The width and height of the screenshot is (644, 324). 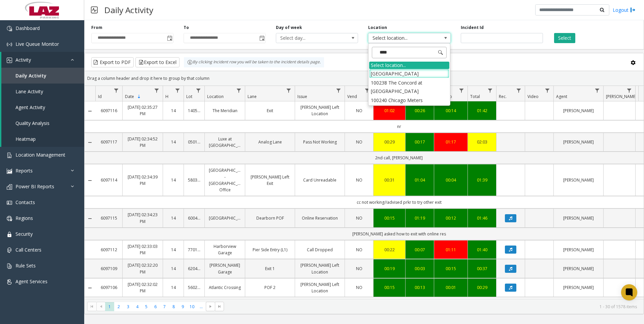 What do you see at coordinates (190, 96) in the screenshot?
I see `span: Lot` at bounding box center [190, 96].